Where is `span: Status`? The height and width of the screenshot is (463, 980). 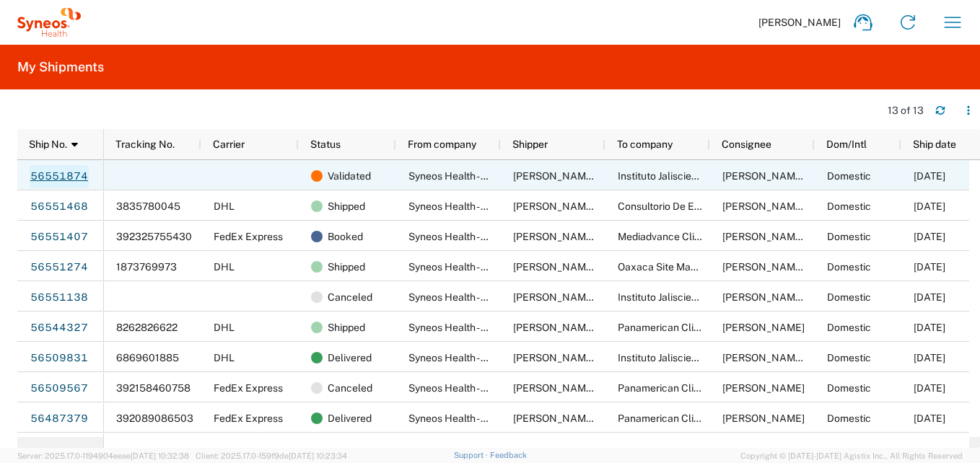
span: Status is located at coordinates (326, 144).